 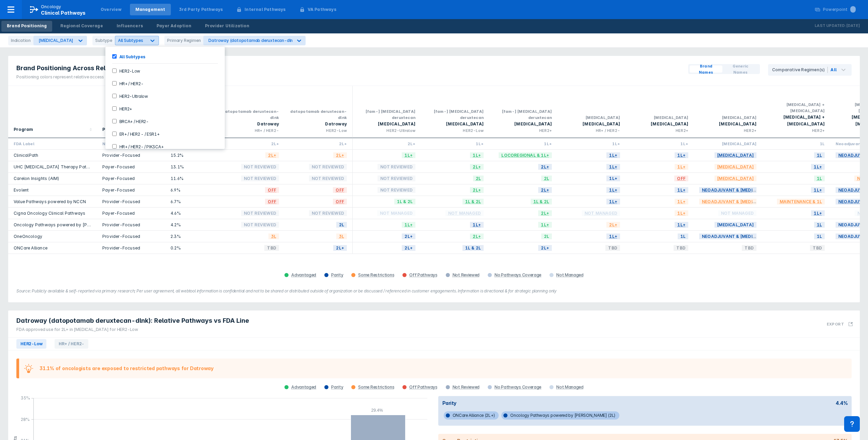 I want to click on span: Clinical Pathways, so click(x=63, y=13).